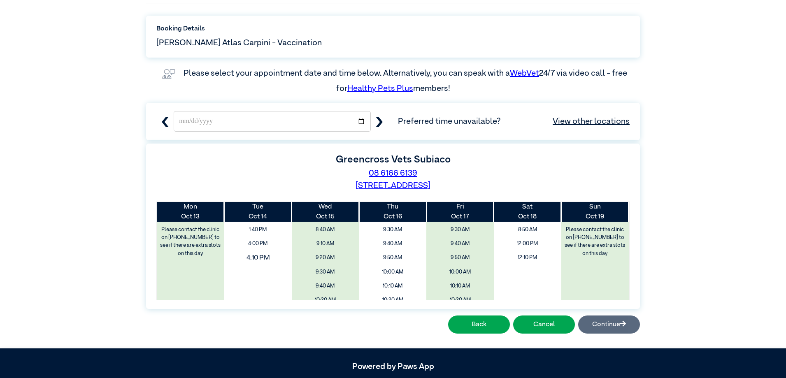 Image resolution: width=786 pixels, height=378 pixels. What do you see at coordinates (258, 230) in the screenshot?
I see `span: 1:40 PM` at bounding box center [258, 230].